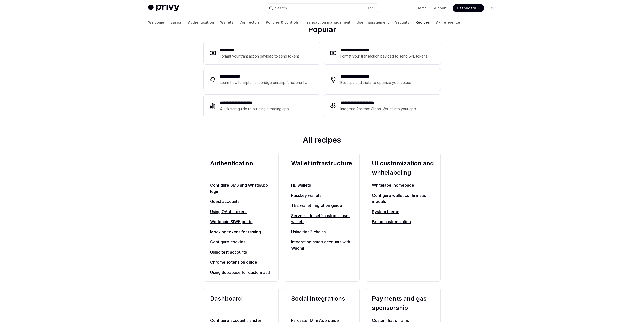 The image size is (644, 322). I want to click on a: Chrome extension guide, so click(241, 263).